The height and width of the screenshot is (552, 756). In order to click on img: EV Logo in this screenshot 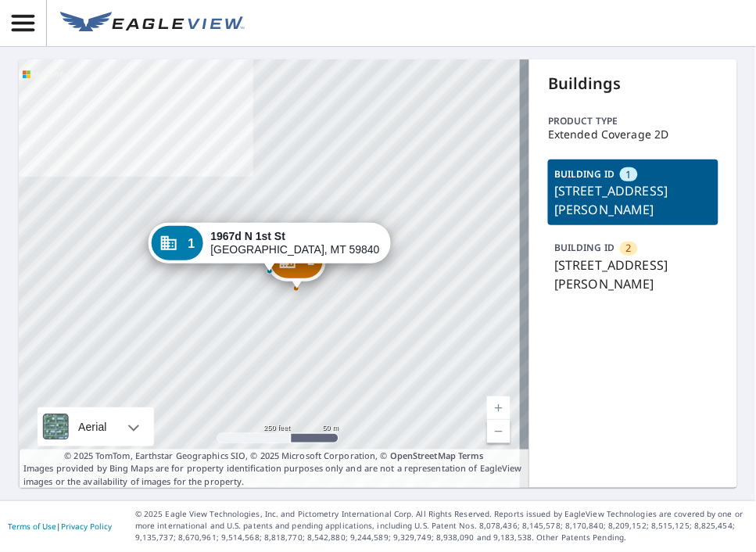, I will do `click(152, 23)`.